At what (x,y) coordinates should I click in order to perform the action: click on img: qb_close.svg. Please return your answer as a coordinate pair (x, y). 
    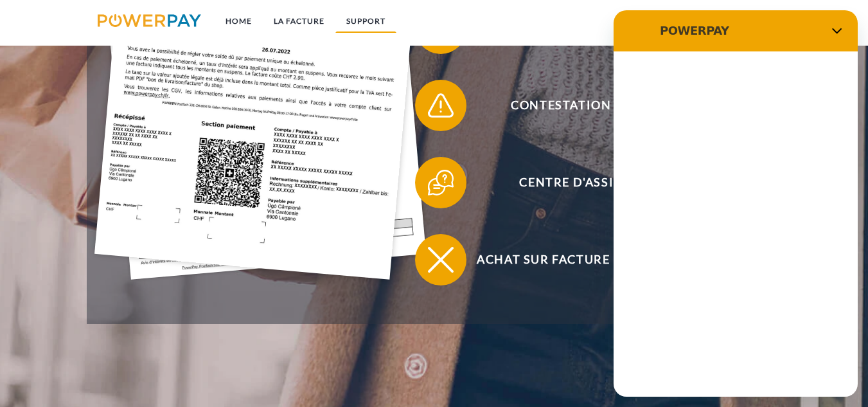
    Looking at the image, I should click on (441, 260).